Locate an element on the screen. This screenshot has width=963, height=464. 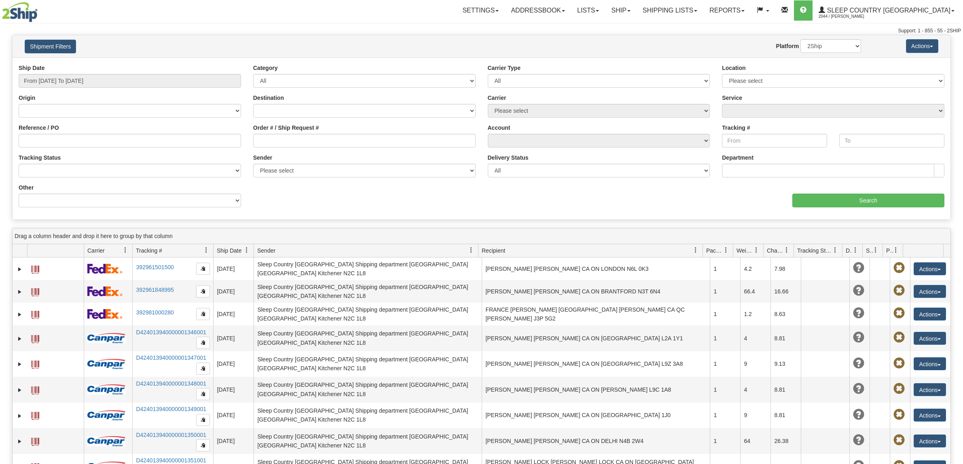
td: 64 is located at coordinates (755, 441).